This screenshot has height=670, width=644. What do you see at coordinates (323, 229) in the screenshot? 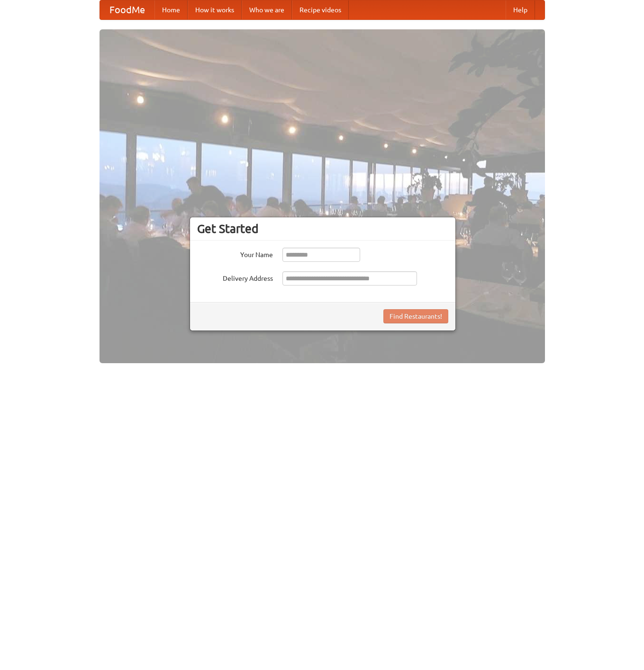
I see `h3: Get Started` at bounding box center [323, 229].